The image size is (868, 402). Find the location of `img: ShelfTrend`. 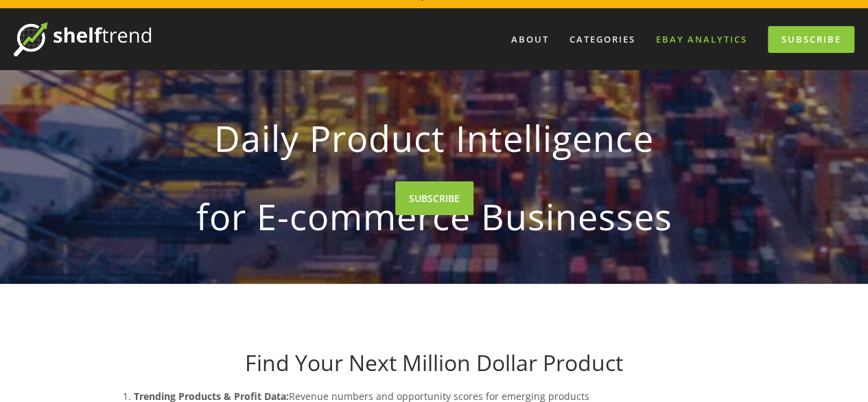

img: ShelfTrend is located at coordinates (82, 39).